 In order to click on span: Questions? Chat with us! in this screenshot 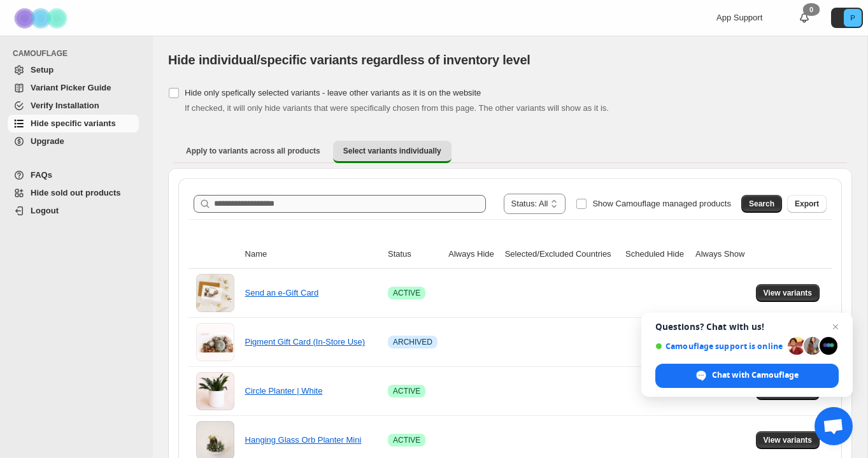, I will do `click(747, 327)`.